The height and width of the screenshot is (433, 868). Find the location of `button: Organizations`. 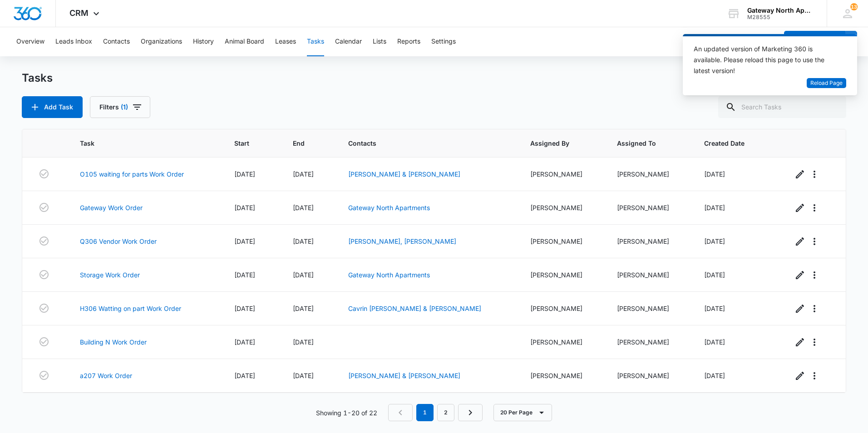

button: Organizations is located at coordinates (161, 42).